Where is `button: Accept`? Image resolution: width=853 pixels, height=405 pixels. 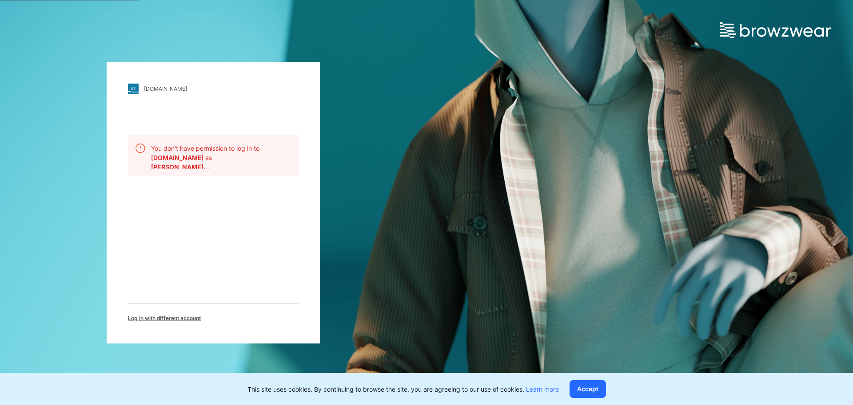 button: Accept is located at coordinates (588, 389).